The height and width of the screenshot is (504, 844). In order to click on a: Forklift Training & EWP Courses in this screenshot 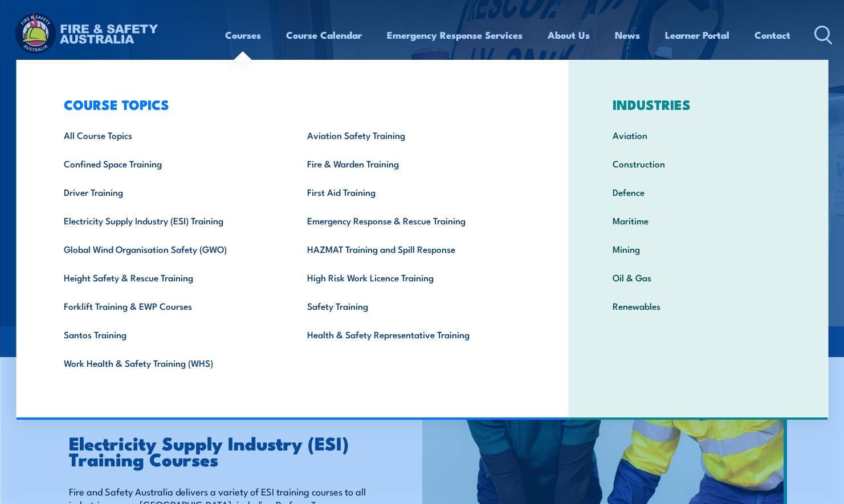, I will do `click(167, 306)`.